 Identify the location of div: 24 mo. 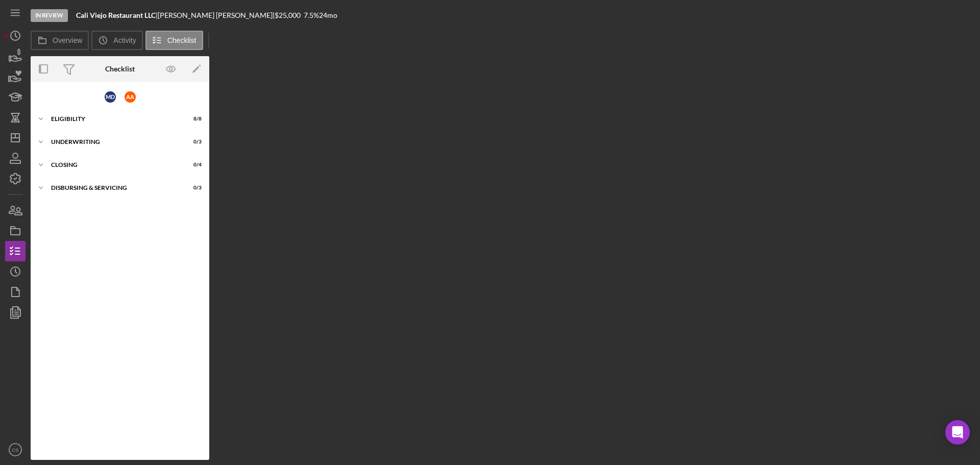
(328, 16).